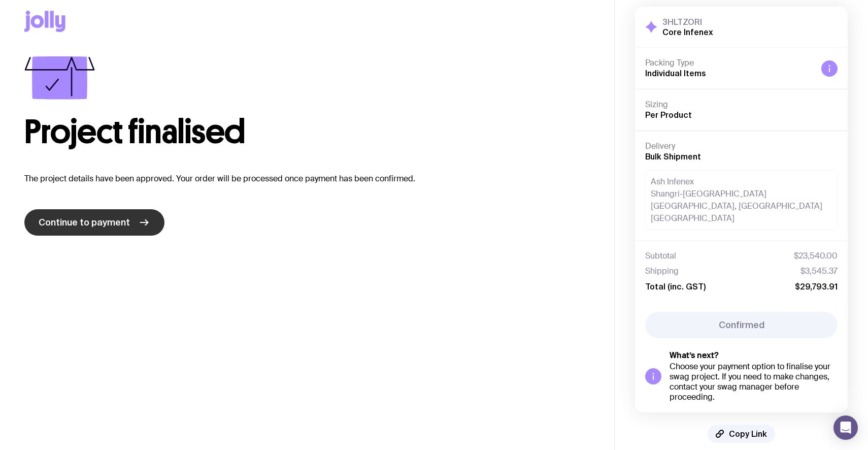 The height and width of the screenshot is (450, 868). Describe the element at coordinates (669, 114) in the screenshot. I see `span: Per Product` at that location.